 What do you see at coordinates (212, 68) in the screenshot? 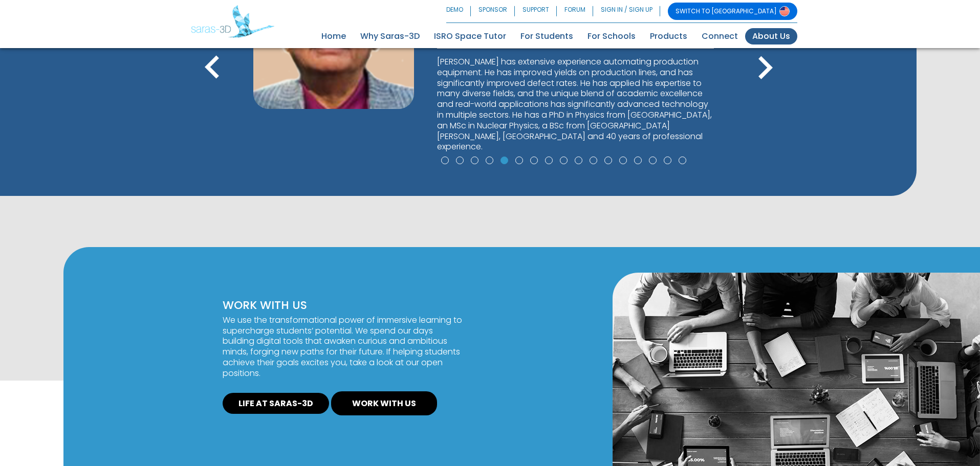
I see `i: keyboard_arrow_left` at bounding box center [212, 68].